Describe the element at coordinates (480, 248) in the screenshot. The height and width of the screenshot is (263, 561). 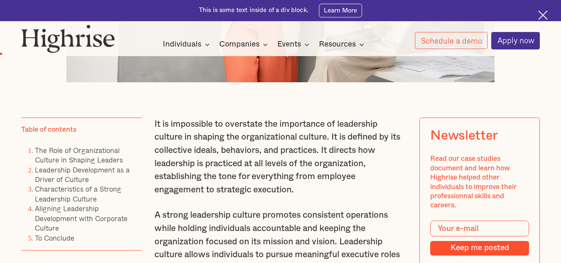
I see `input: Keep me posted` at that location.